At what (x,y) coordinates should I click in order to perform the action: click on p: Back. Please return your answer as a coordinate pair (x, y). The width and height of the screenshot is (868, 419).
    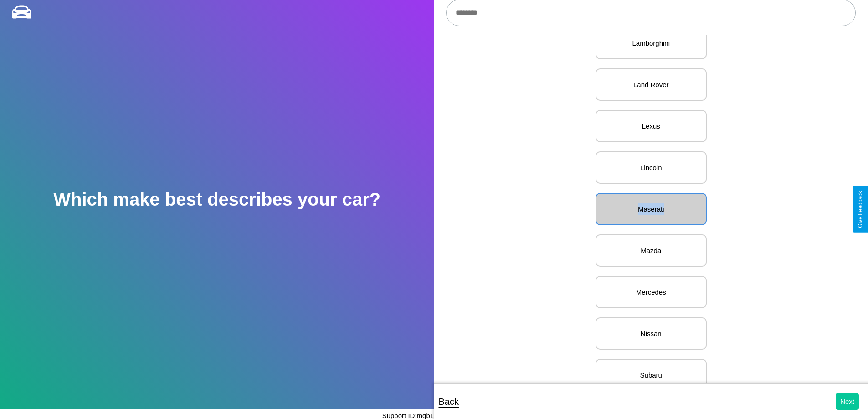
    Looking at the image, I should click on (449, 402).